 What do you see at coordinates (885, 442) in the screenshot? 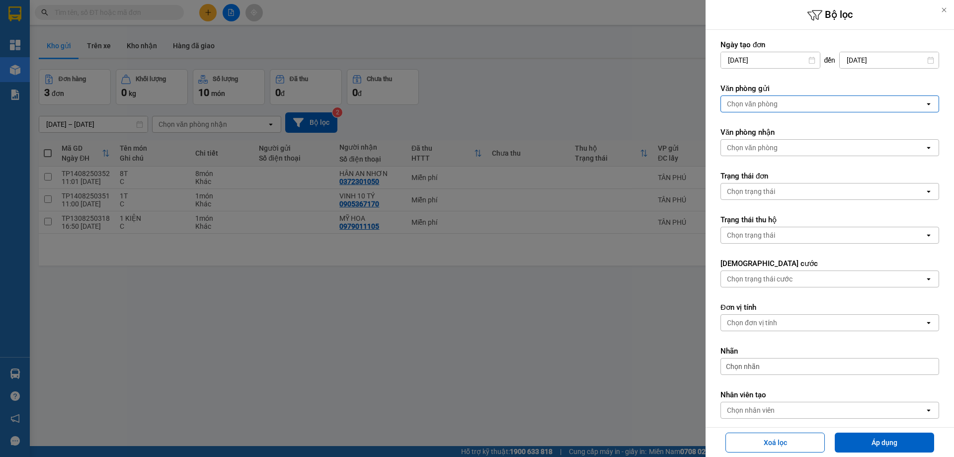
I see `button: Áp dụng` at bounding box center [885, 442].